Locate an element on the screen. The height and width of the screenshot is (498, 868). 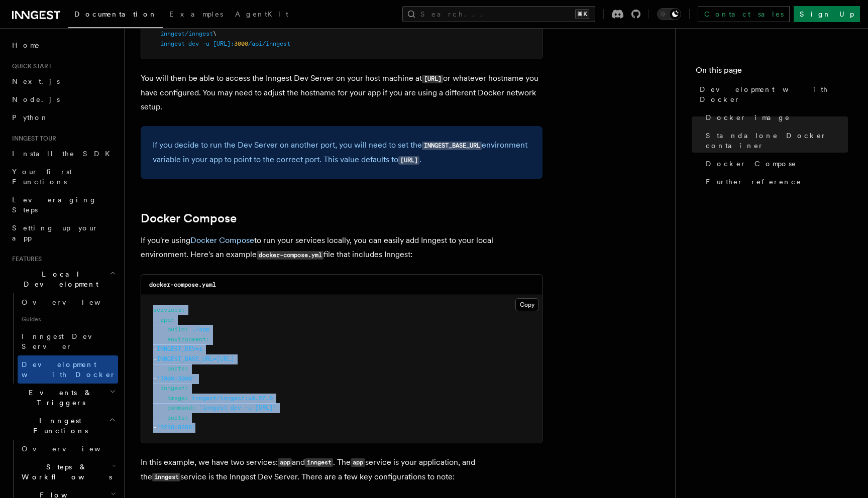
span: Your first Functions is located at coordinates (42, 177).